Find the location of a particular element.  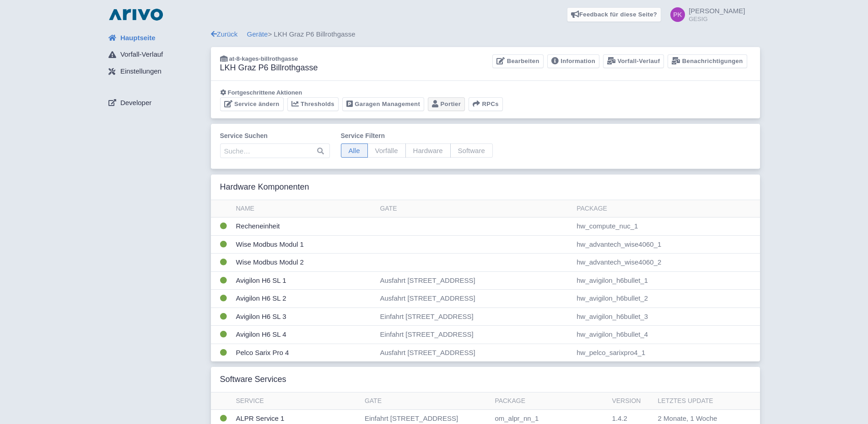

td: Recheneinheit is located at coordinates (304, 227).